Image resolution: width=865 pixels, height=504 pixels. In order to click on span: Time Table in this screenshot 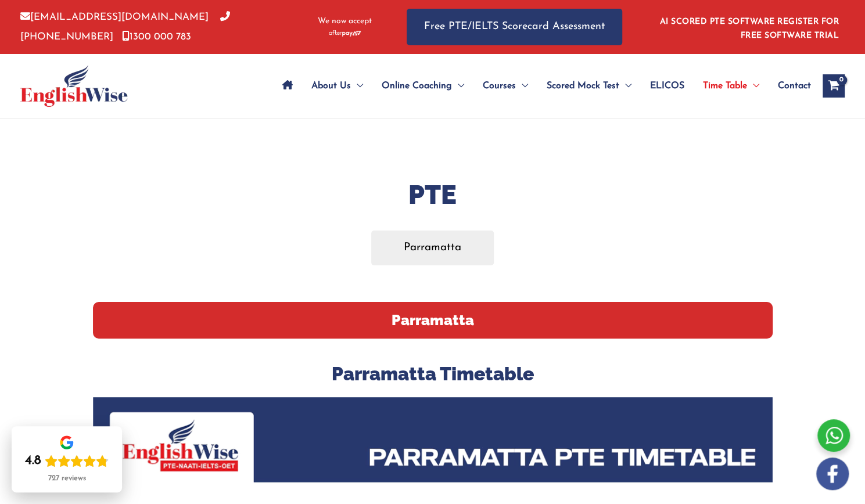, I will do `click(725, 86)`.